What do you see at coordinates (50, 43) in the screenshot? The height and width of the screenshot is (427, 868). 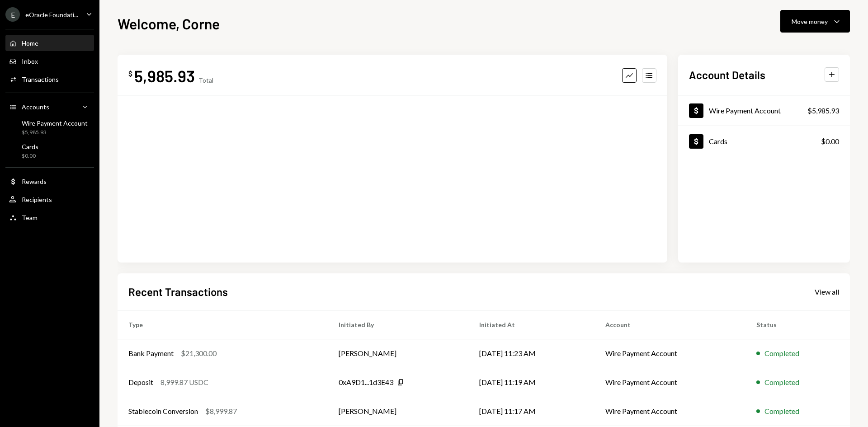 I see `a: Home` at bounding box center [50, 43].